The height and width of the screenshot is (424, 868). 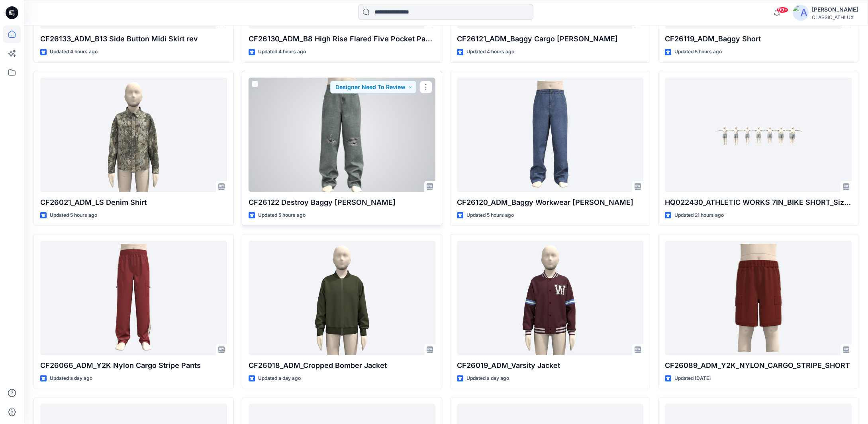 What do you see at coordinates (342, 365) in the screenshot?
I see `p: CF26018_ADM_Cropped Bomber Jacket` at bounding box center [342, 365].